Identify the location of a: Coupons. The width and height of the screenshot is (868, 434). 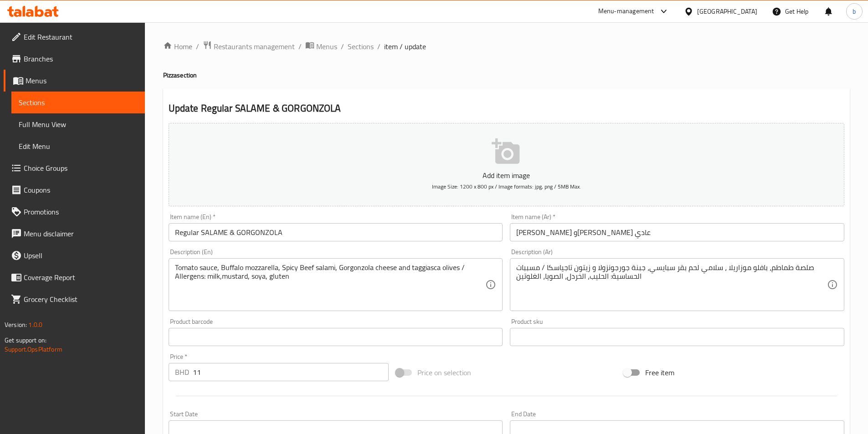
(75, 190).